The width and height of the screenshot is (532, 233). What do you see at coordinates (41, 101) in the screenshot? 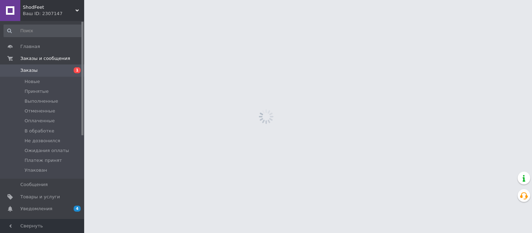
I see `span: Выполненные` at bounding box center [41, 101].